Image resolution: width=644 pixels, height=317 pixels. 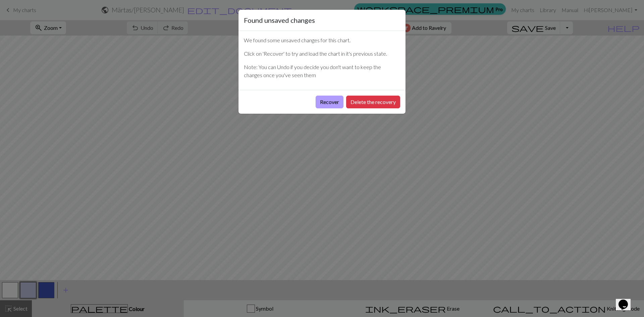 What do you see at coordinates (280, 20) in the screenshot?
I see `h5: Found unsaved changes` at bounding box center [280, 20].